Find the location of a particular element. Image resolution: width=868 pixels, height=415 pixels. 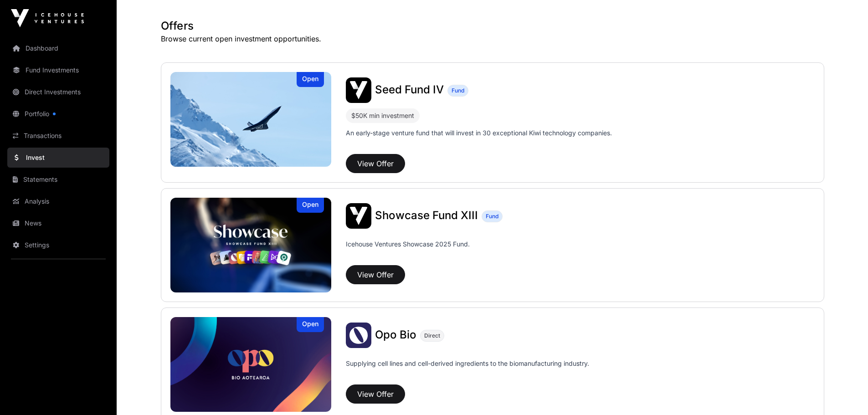

a: Invest is located at coordinates (58, 158).